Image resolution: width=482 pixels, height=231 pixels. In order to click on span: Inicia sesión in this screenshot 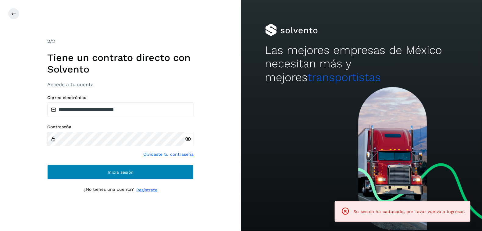, I will do `click(120, 172)`.